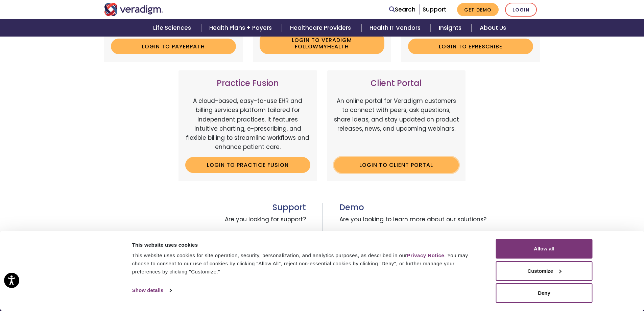 The height and width of the screenshot is (311, 644). Describe the element at coordinates (471, 46) in the screenshot. I see `a: Login to ePrescribe` at that location.